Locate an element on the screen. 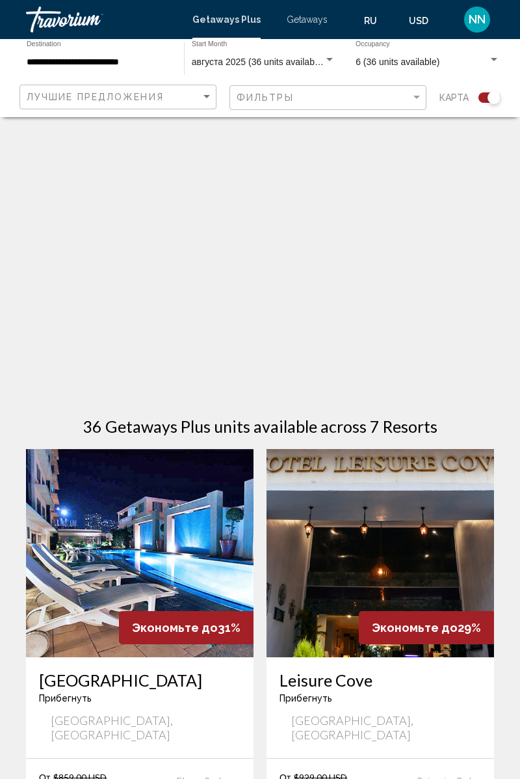  img: 3957E01X.jpg is located at coordinates (381, 553).